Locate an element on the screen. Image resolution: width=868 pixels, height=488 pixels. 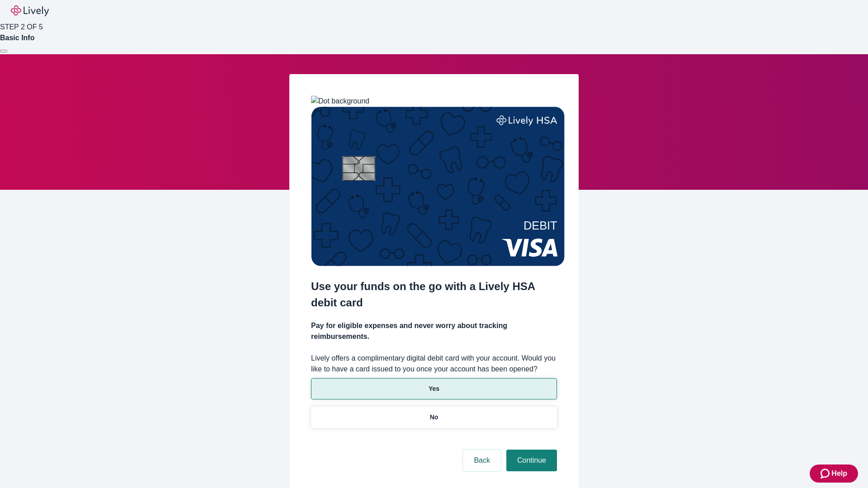
h2: Use your funds on the go with a Lively HSA debit card is located at coordinates (434, 295).